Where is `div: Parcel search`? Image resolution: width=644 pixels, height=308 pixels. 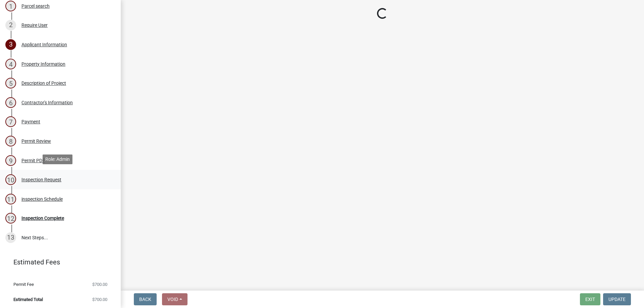 div: Parcel search is located at coordinates (36, 6).